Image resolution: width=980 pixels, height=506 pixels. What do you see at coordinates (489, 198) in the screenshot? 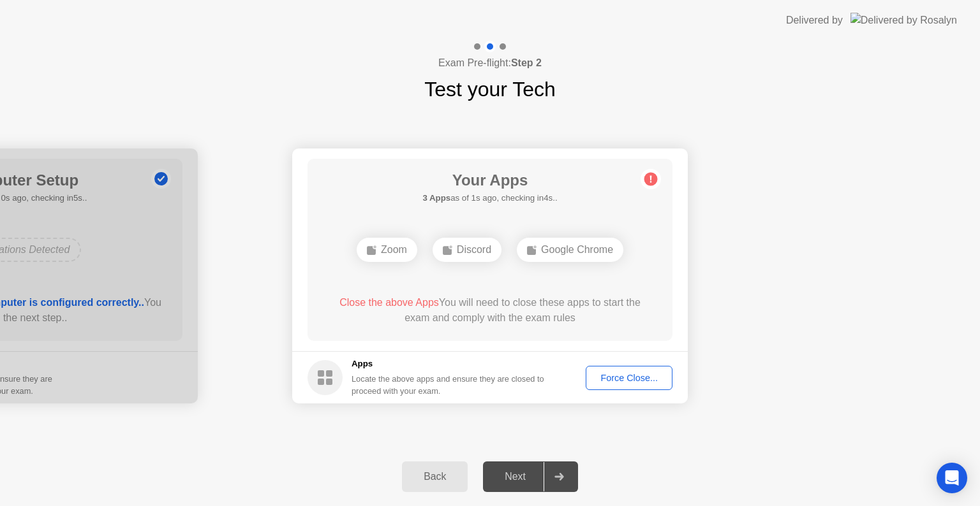
I see `h5: as of 1s ago, checking in4s..` at bounding box center [489, 198].